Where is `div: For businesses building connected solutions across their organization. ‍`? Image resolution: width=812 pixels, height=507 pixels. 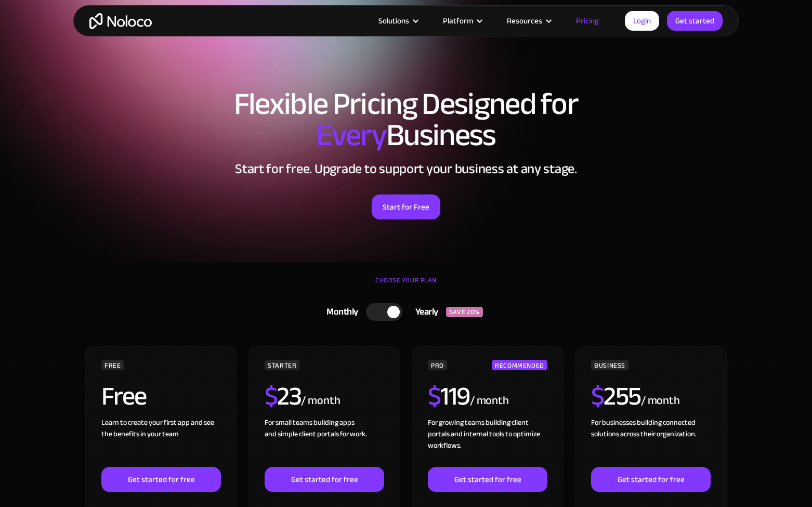 div: For businesses building connected solutions across their organization. ‍ is located at coordinates (651, 442).